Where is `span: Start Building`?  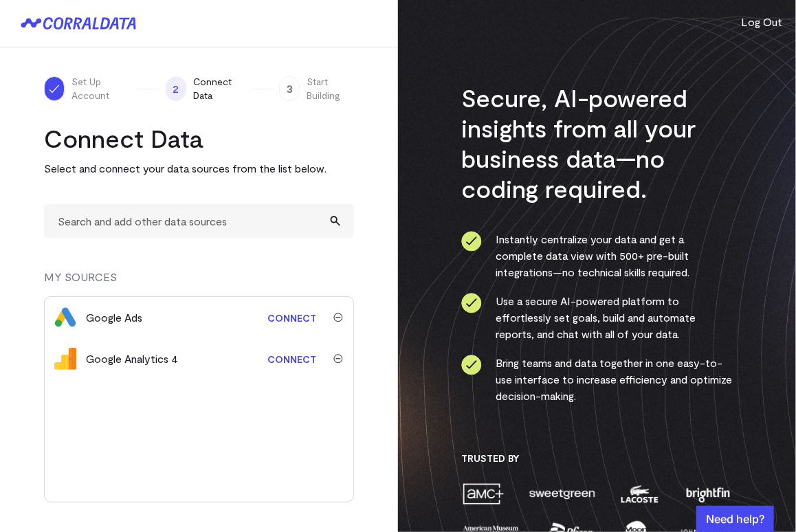 span: Start Building is located at coordinates (330, 89).